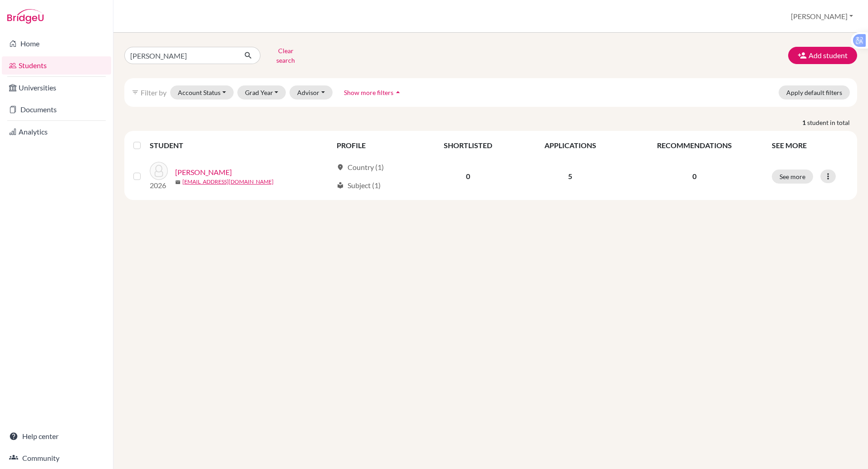 The image size is (868, 469). I want to click on i: filter_list, so click(135, 92).